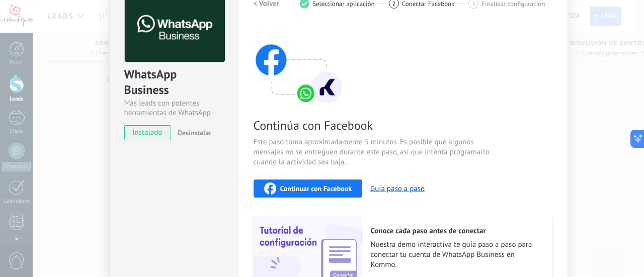 This screenshot has width=644, height=277. What do you see at coordinates (373, 125) in the screenshot?
I see `span: Continúa con Facebook` at bounding box center [373, 125].